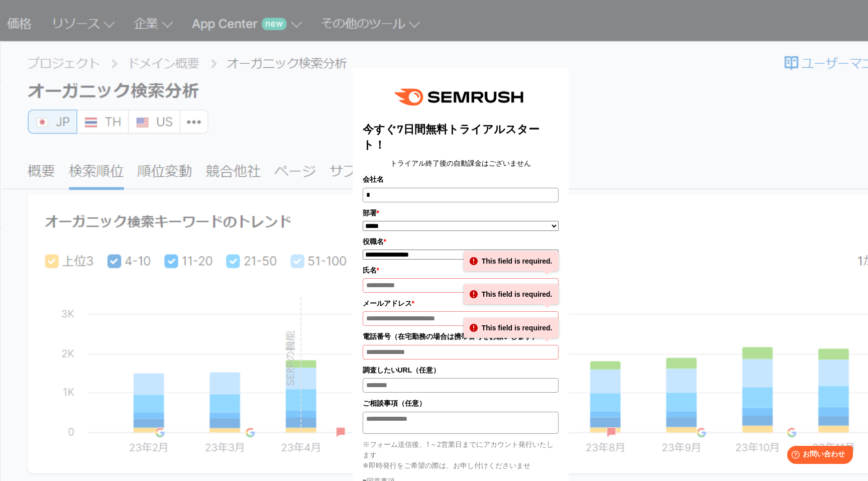  Describe the element at coordinates (461, 213) in the screenshot. I see `label: 部署` at that location.